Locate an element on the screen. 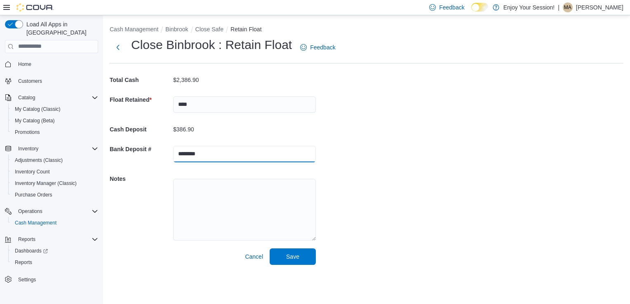 This screenshot has width=630, height=304. button: Cancel is located at coordinates (254, 257).